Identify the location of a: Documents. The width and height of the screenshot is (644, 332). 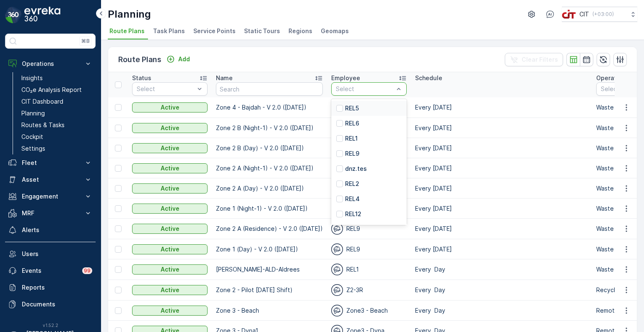
(50, 305).